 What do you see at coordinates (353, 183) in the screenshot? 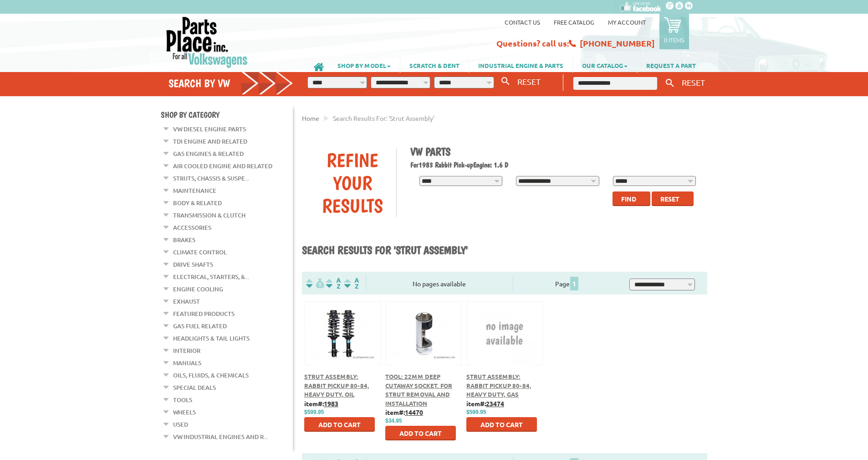
I see `div: Refine Your Results` at bounding box center [353, 183].